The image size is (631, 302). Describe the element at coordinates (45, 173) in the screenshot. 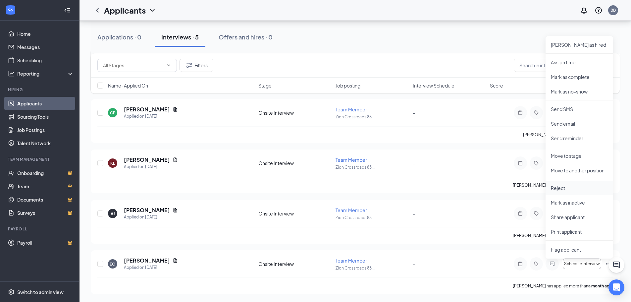

I see `a: OnboardingCrown` at that location.